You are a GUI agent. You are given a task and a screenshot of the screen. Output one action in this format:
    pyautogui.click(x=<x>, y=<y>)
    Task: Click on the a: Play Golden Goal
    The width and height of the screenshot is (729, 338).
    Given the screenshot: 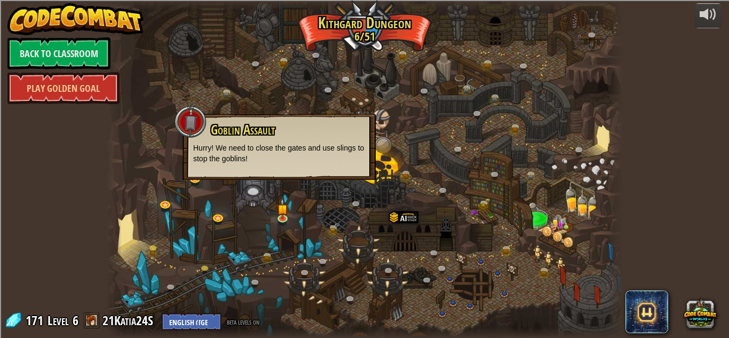 What is the action you would take?
    pyautogui.click(x=64, y=88)
    